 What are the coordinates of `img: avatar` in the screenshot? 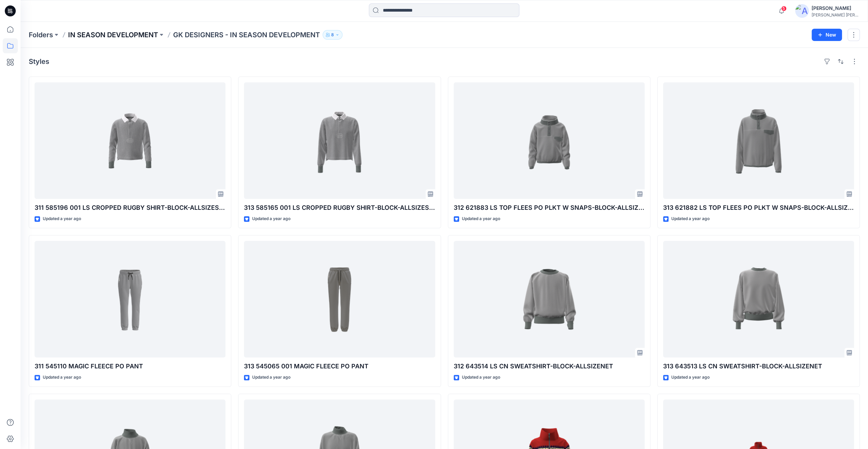 It's located at (801, 11).